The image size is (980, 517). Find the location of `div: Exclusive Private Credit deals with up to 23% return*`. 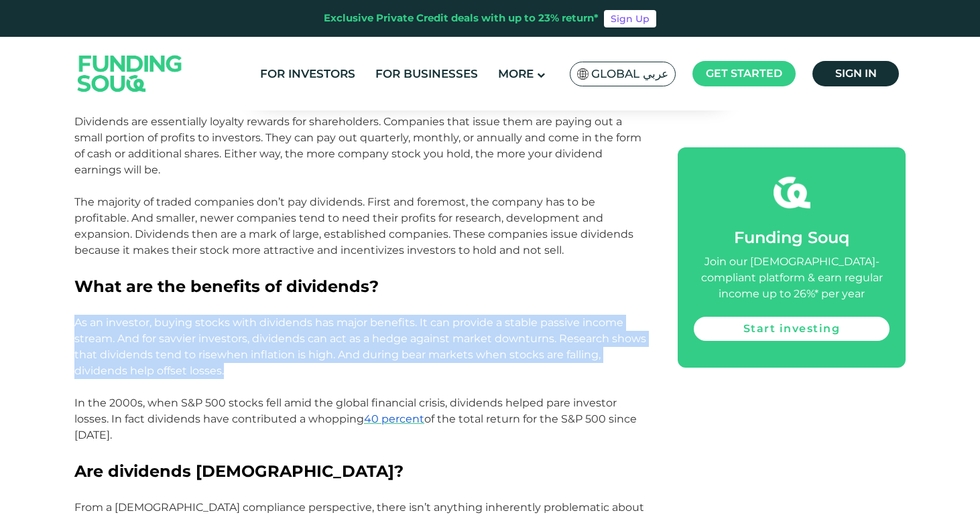

div: Exclusive Private Credit deals with up to 23% return* is located at coordinates (461, 18).